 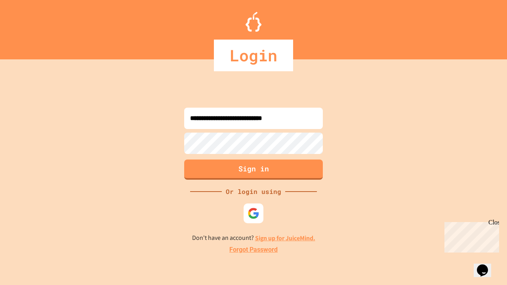 What do you see at coordinates (29, 27) in the screenshot?
I see `div: Chat with us now!Close` at bounding box center [29, 27].